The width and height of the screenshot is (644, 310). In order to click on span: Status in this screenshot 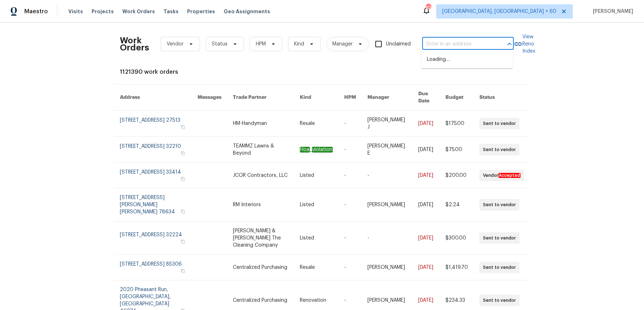, I will do `click(220, 44)`.